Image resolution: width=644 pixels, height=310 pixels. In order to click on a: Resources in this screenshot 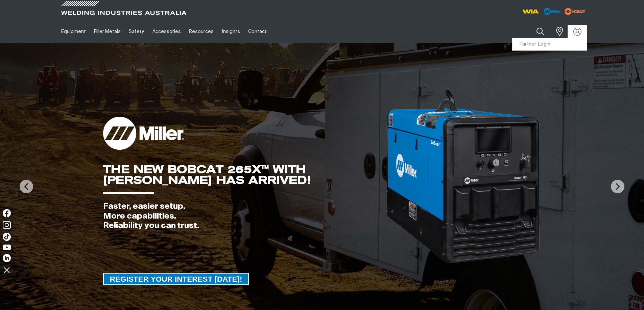, I will do `click(201, 31)`.